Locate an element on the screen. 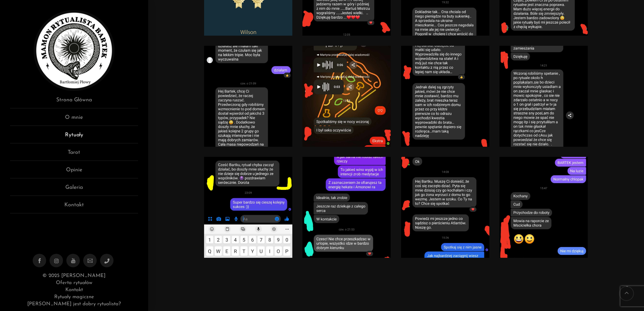  a: Rytuały is located at coordinates (74, 137).